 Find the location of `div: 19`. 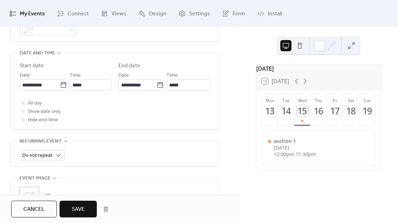

div: 19 is located at coordinates (367, 111).